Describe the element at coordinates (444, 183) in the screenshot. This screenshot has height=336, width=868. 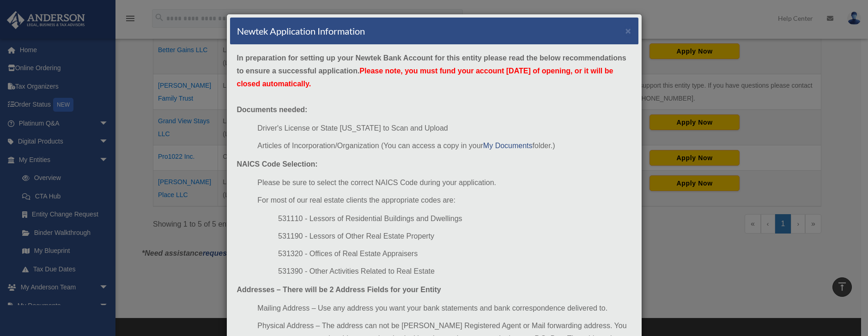
I see `li: Please be sure to select the correct NAICS Code during your application.` at that location.